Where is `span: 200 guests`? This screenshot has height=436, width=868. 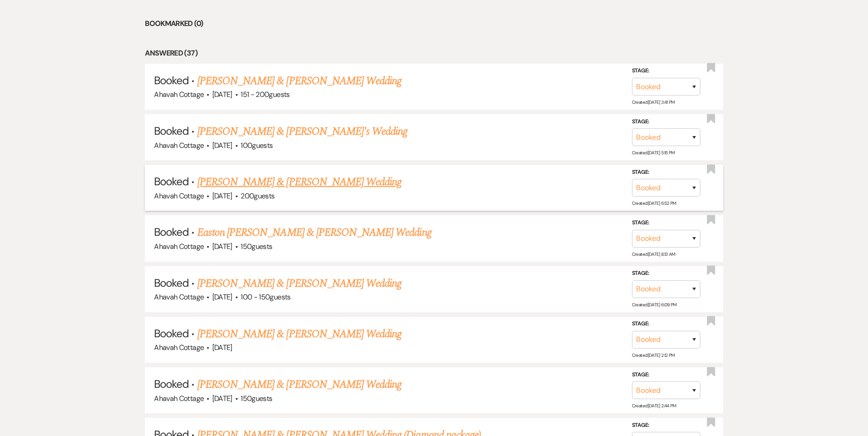 span: 200 guests is located at coordinates (257, 196).